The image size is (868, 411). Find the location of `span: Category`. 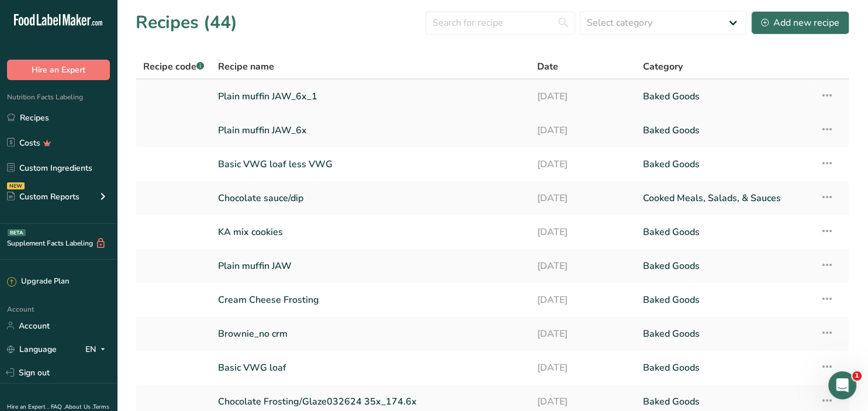

span: Category is located at coordinates (663, 67).